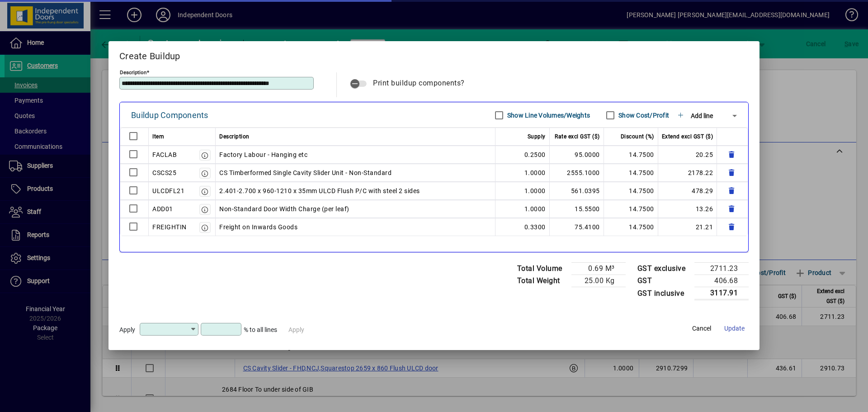 The height and width of the screenshot is (412, 868). What do you see at coordinates (664, 294) in the screenshot?
I see `td: GST inclusive` at bounding box center [664, 294].